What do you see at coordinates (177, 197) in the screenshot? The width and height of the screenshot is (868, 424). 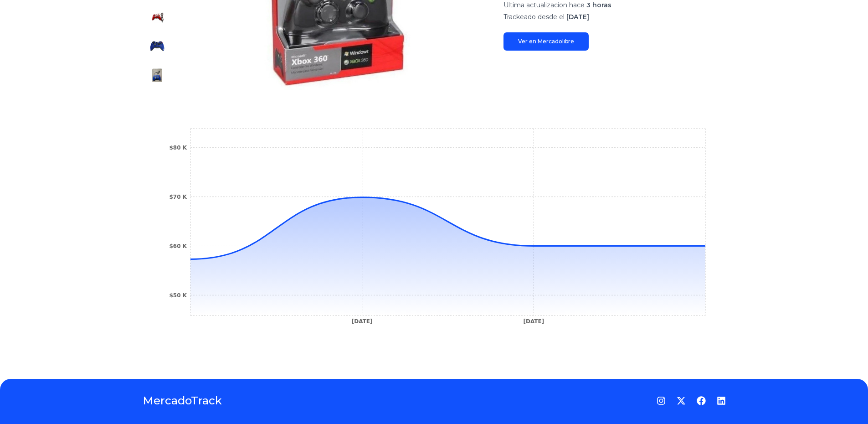 I see `tspan: $70 K` at bounding box center [177, 197].